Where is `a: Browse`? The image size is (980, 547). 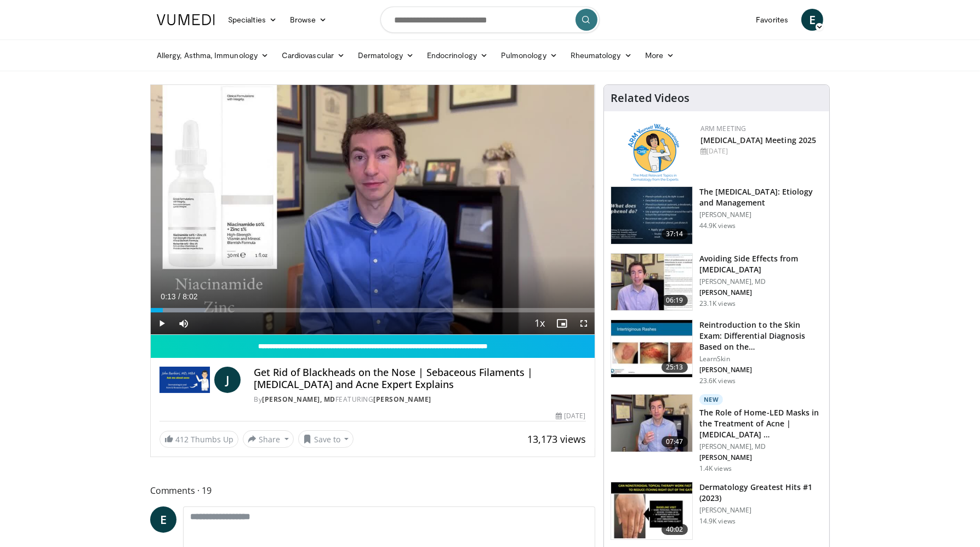 a: Browse is located at coordinates (308, 20).